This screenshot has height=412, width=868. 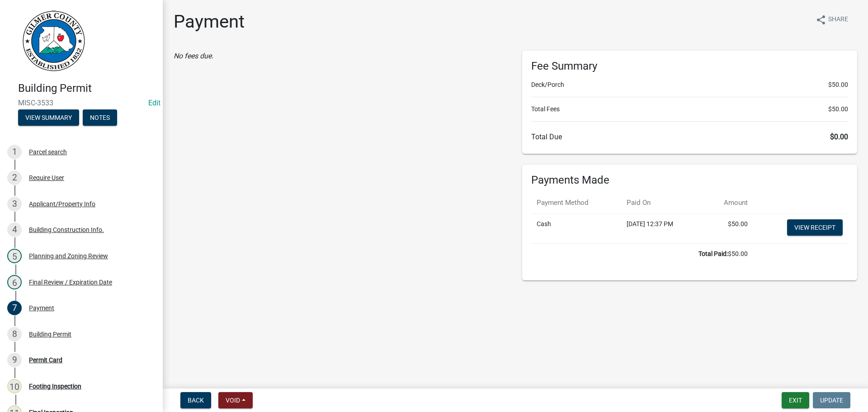 What do you see at coordinates (48, 118) in the screenshot?
I see `button: View Summary` at bounding box center [48, 118].